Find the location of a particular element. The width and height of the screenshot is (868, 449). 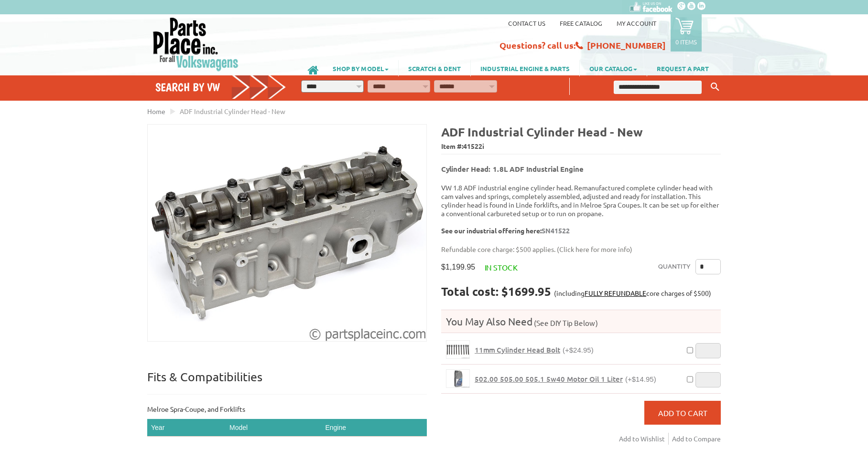

button: Keyword Search is located at coordinates (715, 87).